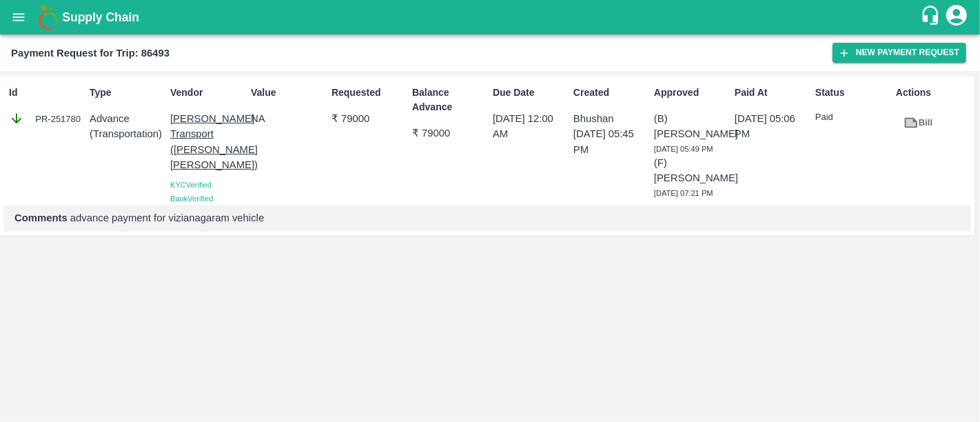 The image size is (980, 422). What do you see at coordinates (91, 53) in the screenshot?
I see `b: Payment Request for Trip: 86493` at bounding box center [91, 53].